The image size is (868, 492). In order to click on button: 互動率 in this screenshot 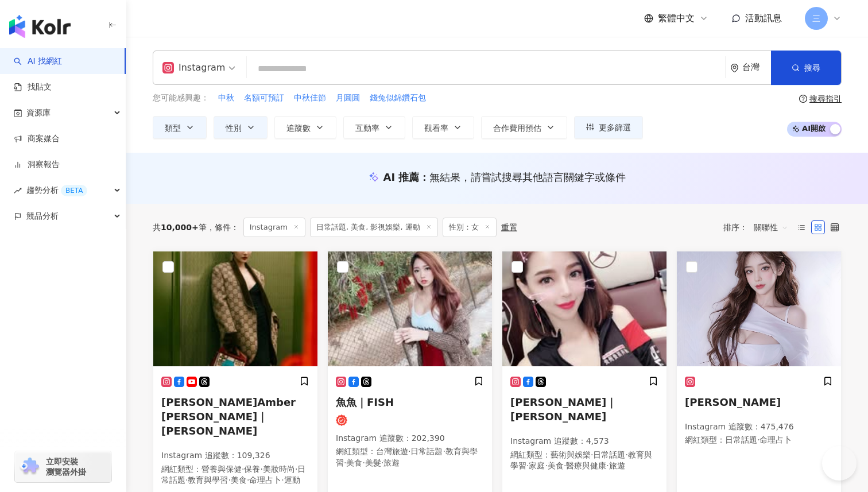, I will do `click(374, 127)`.